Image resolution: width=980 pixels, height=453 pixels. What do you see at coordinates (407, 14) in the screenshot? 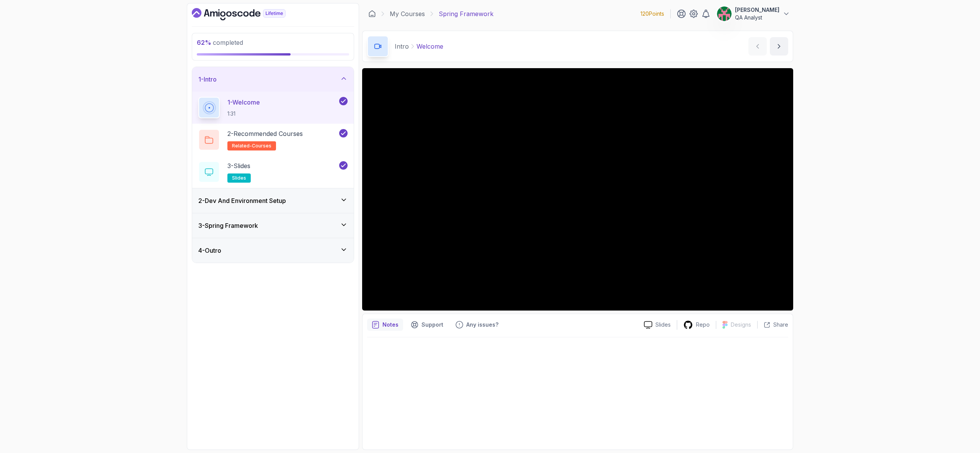
I see `a: My Courses` at bounding box center [407, 14].